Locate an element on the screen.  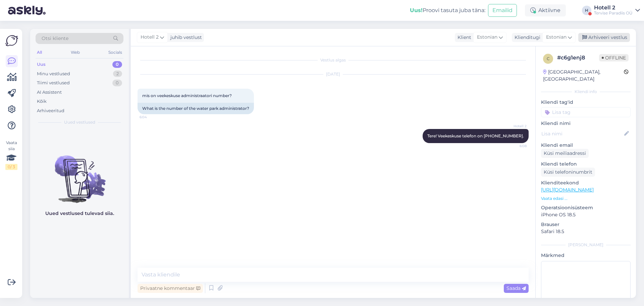
div: Klient is located at coordinates (463, 37).